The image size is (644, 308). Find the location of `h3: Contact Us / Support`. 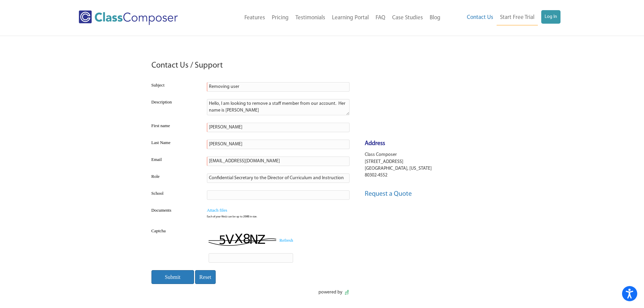

h3: Contact Us / Support is located at coordinates (187, 66).